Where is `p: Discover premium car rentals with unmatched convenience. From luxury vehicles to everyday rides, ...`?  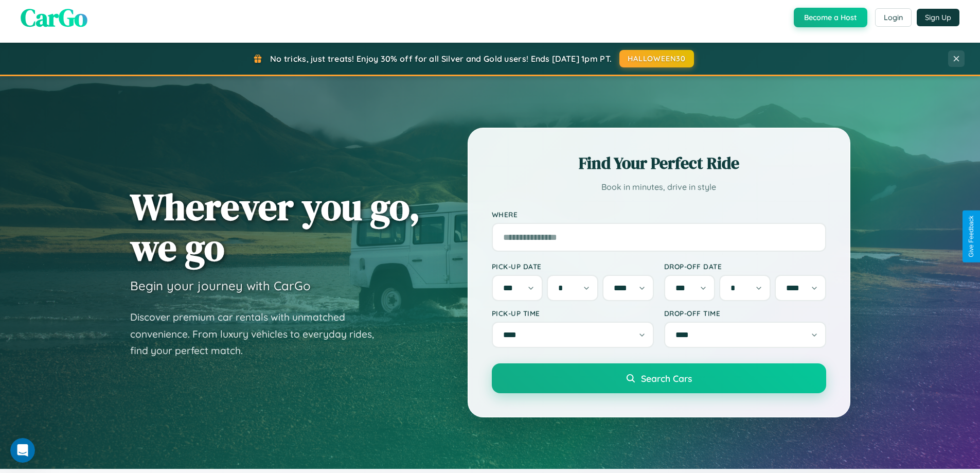
p: Discover premium car rentals with unmatched convenience. From luxury vehicles to everyday rides, ... is located at coordinates (259, 334).